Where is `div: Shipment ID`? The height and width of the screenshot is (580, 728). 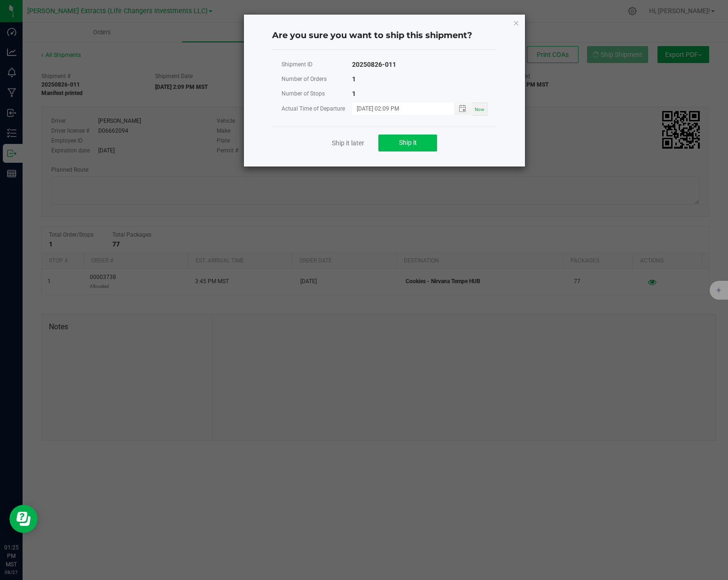 div: Shipment ID is located at coordinates (317, 65).